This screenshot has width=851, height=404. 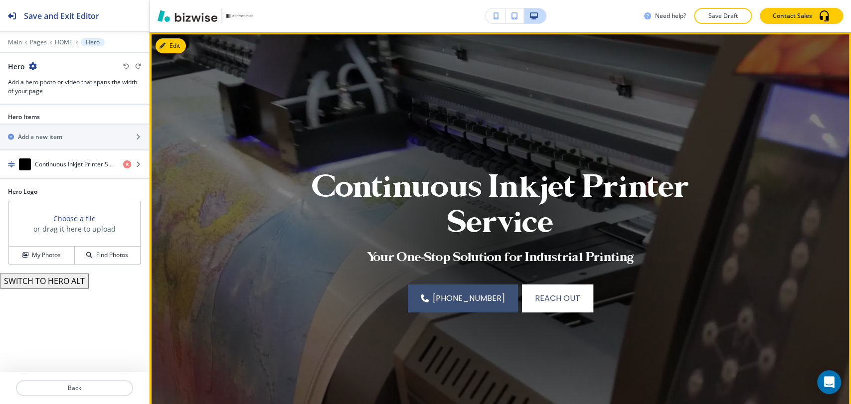 What do you see at coordinates (74, 218) in the screenshot?
I see `button: Choose a file` at bounding box center [74, 218].